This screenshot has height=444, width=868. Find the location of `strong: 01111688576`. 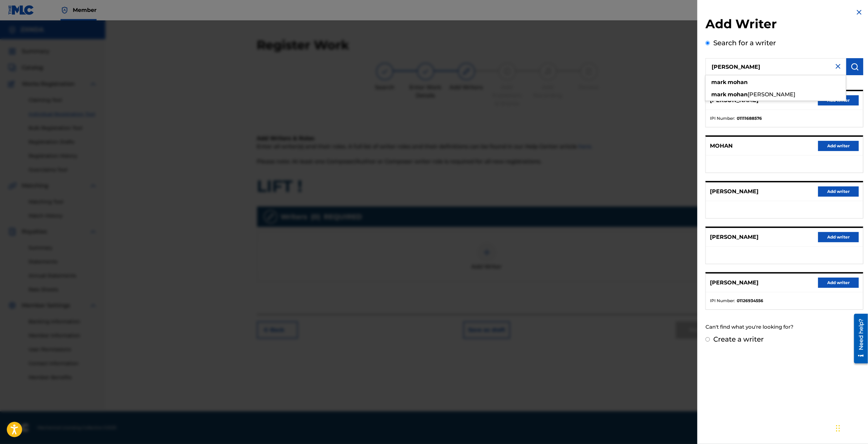

strong: 01111688576 is located at coordinates (749, 119).